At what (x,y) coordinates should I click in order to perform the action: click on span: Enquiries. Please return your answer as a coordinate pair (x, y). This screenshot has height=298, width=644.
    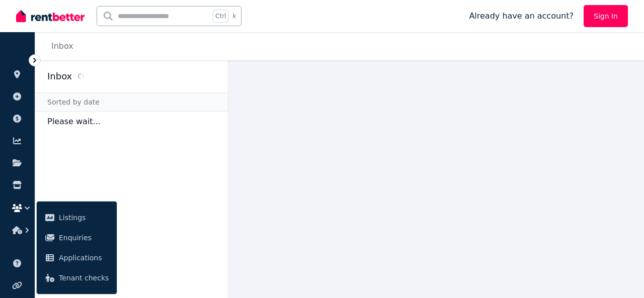
    Looking at the image, I should click on (83, 238).